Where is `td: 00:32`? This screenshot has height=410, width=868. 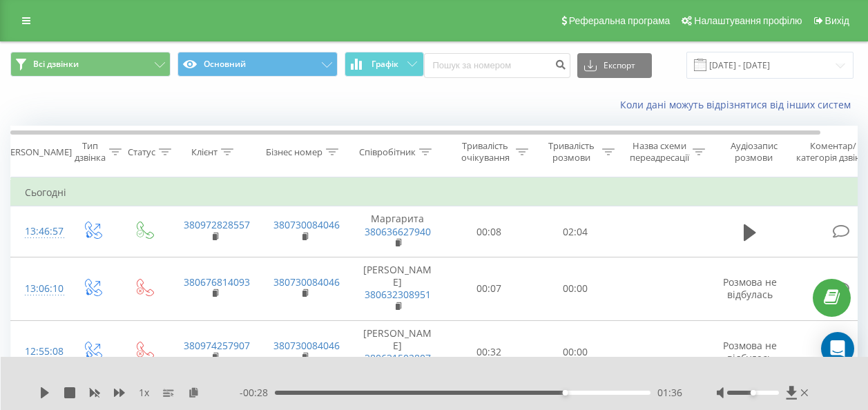 td: 00:32 is located at coordinates (489, 352).